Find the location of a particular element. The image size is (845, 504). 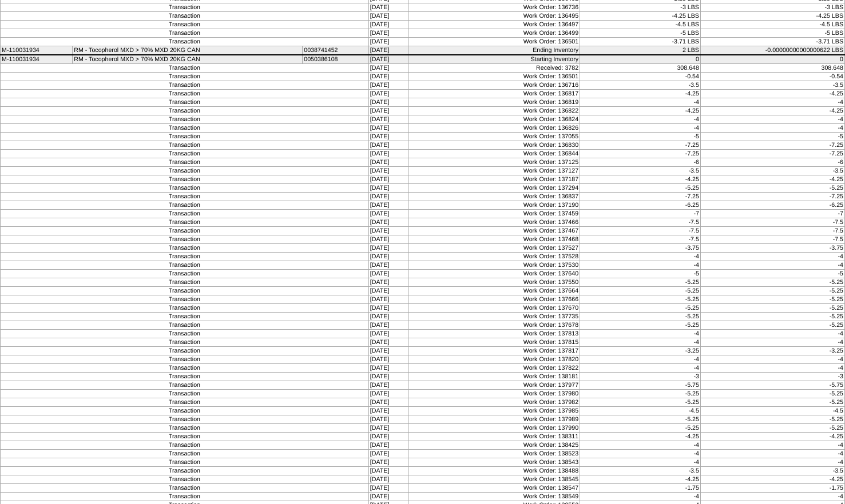

td: Work Order: 138425 is located at coordinates (493, 445).